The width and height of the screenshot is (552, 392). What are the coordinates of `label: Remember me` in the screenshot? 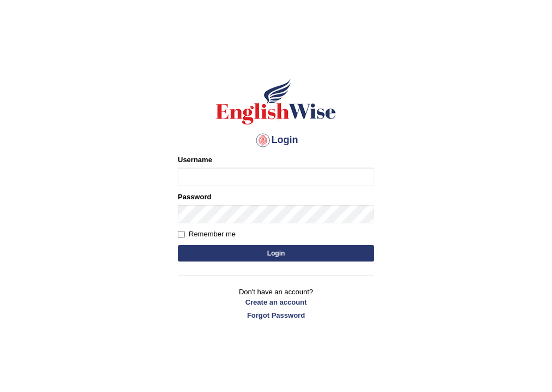 It's located at (207, 234).